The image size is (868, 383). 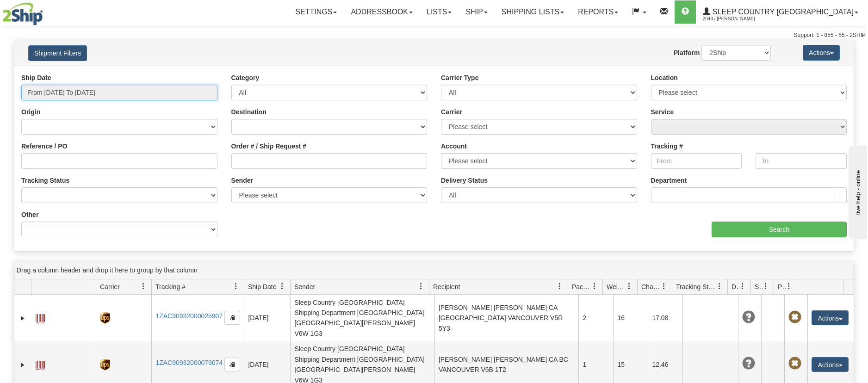 I want to click on label: Carrier Type, so click(x=459, y=78).